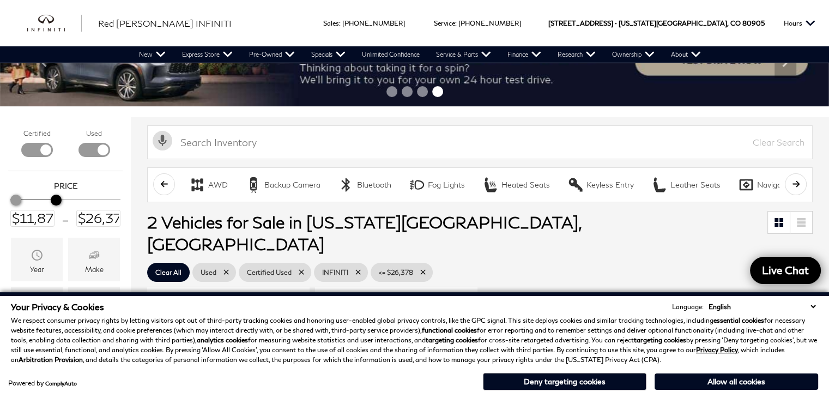 This screenshot has width=829, height=398. I want to click on u: Privacy Policy, so click(717, 349).